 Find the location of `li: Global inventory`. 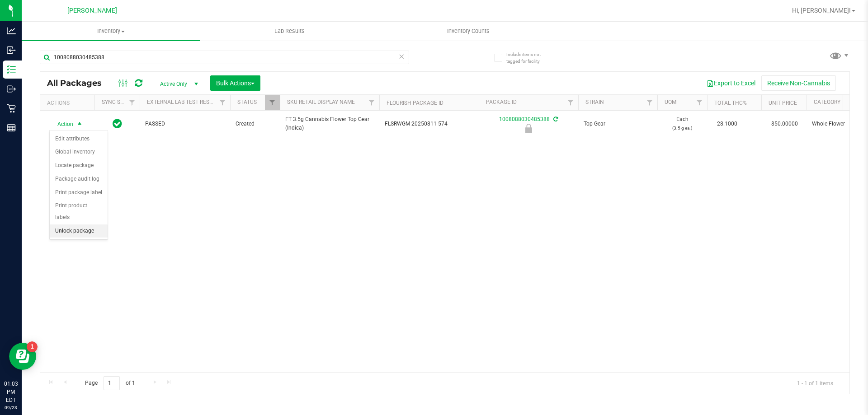

li: Global inventory is located at coordinates (79, 152).